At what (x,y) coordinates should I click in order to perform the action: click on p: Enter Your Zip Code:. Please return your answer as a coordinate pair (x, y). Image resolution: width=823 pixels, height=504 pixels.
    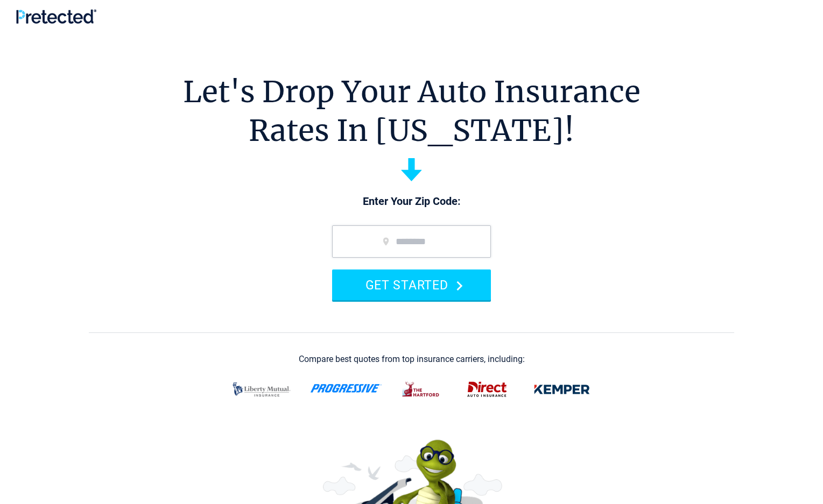
    Looking at the image, I should click on (412, 202).